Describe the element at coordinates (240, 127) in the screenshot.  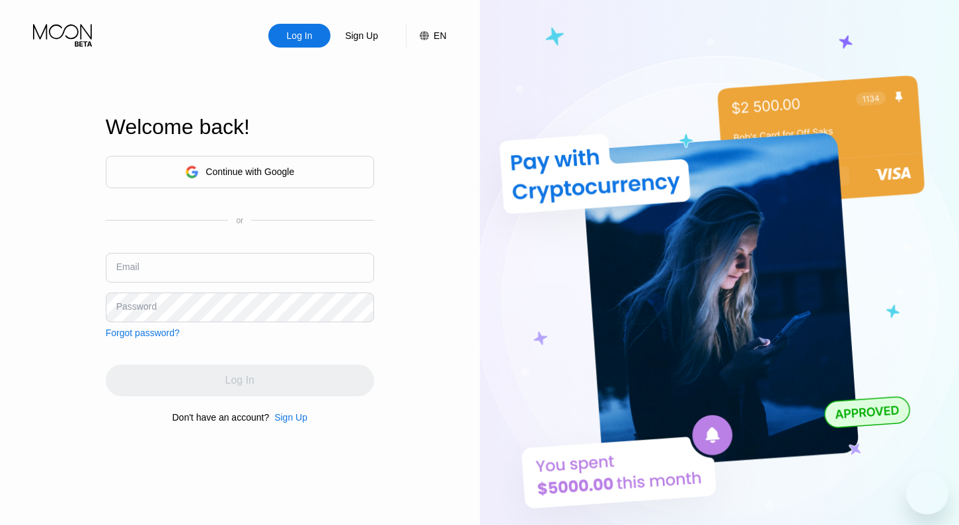
I see `div: Welcome back!` at that location.